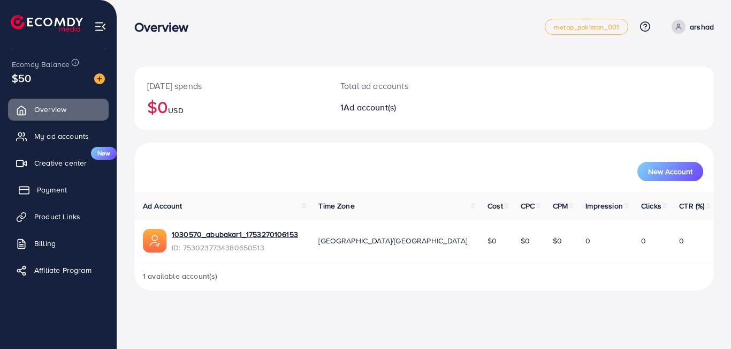  I want to click on a: arshad, so click(691, 27).